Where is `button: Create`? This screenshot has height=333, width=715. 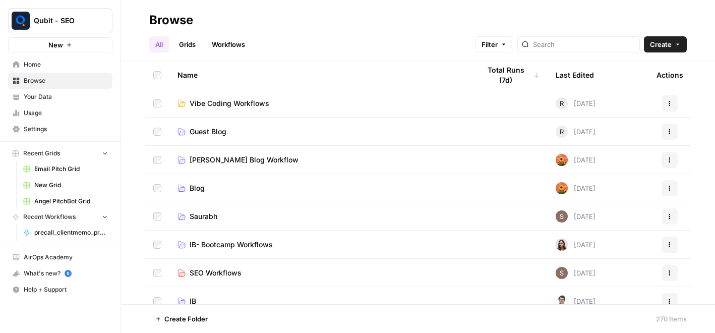 button: Create is located at coordinates (665, 44).